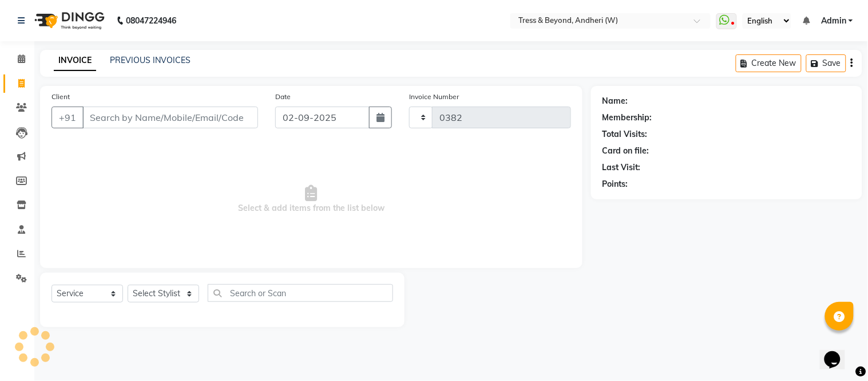 The image size is (868, 381). I want to click on label: Invoice Number, so click(434, 97).